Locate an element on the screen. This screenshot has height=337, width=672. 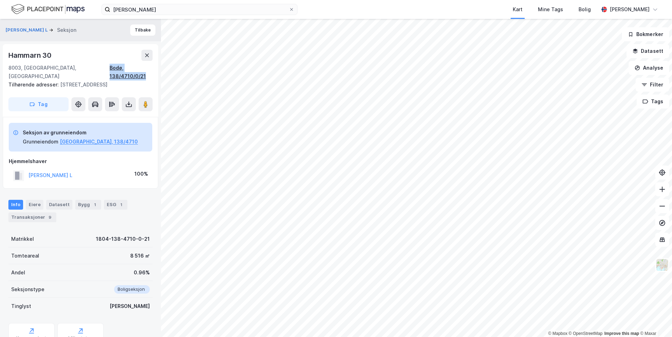
a: Mapbox is located at coordinates (558, 334).